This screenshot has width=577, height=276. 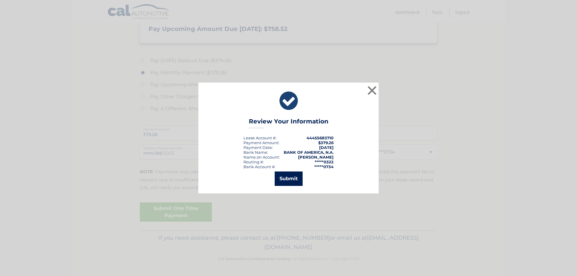 What do you see at coordinates (261, 157) in the screenshot?
I see `div: Name on Account:` at bounding box center [261, 157].